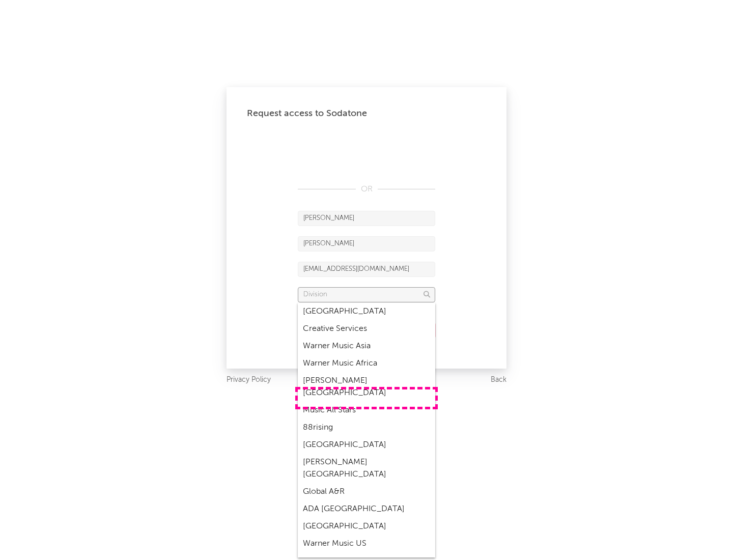 This screenshot has width=733, height=560. Describe the element at coordinates (366, 244) in the screenshot. I see `input: Last Name` at that location.